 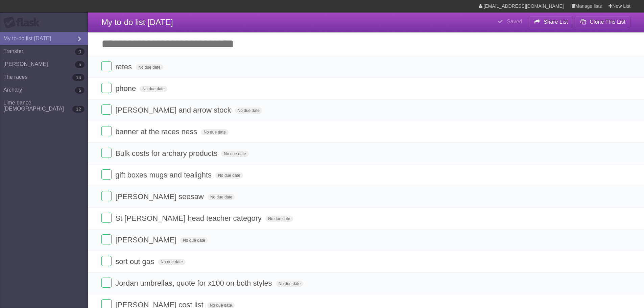 What do you see at coordinates (79, 77) in the screenshot?
I see `b: 14` at bounding box center [79, 77].